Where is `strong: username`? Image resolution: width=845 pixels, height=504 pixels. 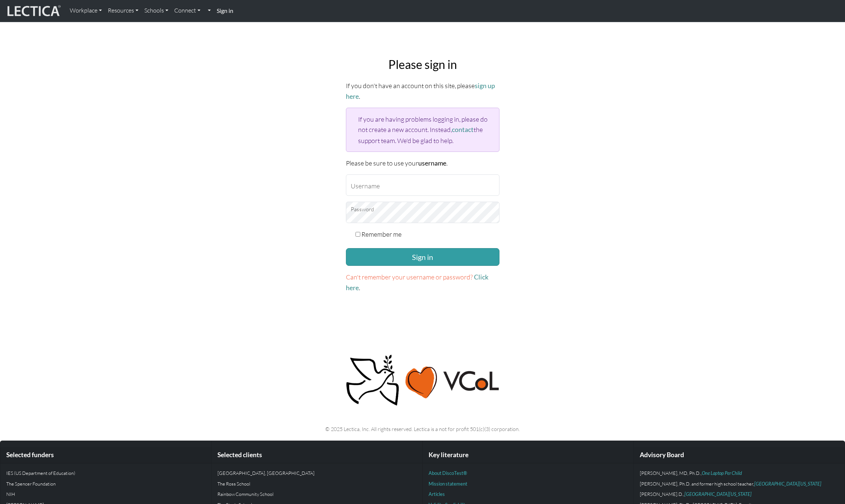 strong: username is located at coordinates (432, 163).